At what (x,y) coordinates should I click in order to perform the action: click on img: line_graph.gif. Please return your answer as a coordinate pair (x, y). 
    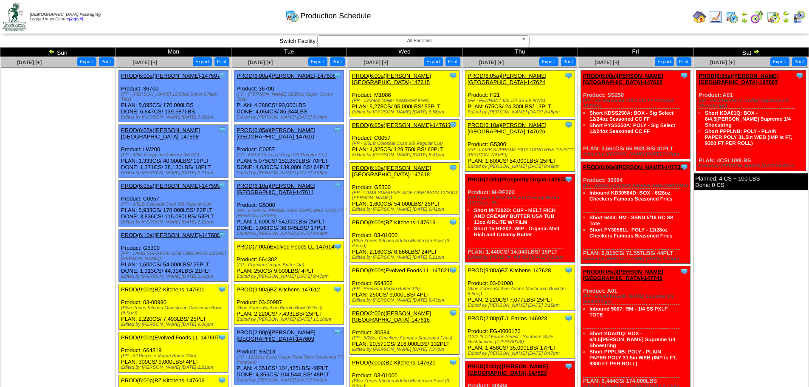
    Looking at the image, I should click on (716, 17).